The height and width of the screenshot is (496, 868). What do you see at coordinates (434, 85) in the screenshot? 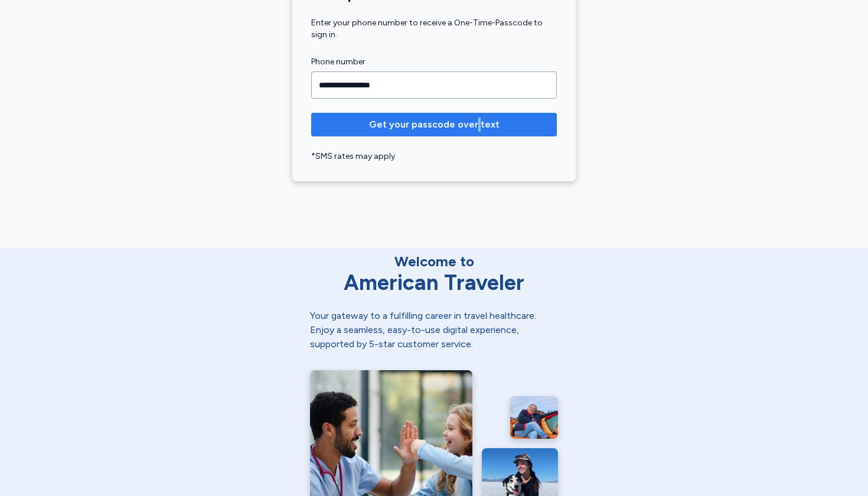
I see `input: Phone number` at bounding box center [434, 85].